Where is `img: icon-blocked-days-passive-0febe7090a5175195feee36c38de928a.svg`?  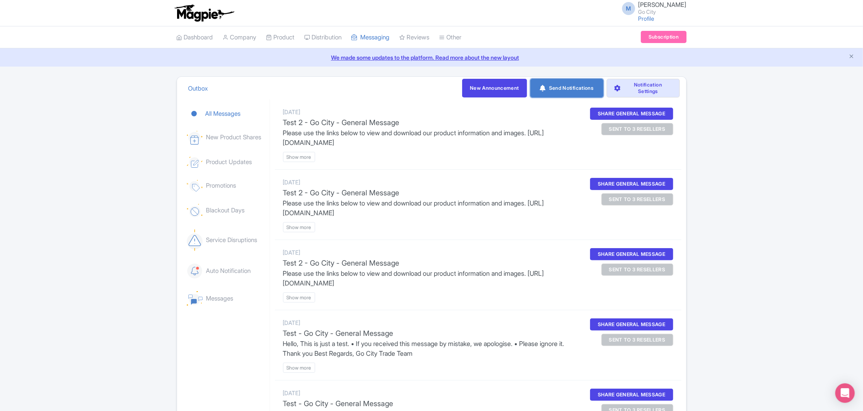
img: icon-blocked-days-passive-0febe7090a5175195feee36c38de928a.svg is located at coordinates (195, 210).